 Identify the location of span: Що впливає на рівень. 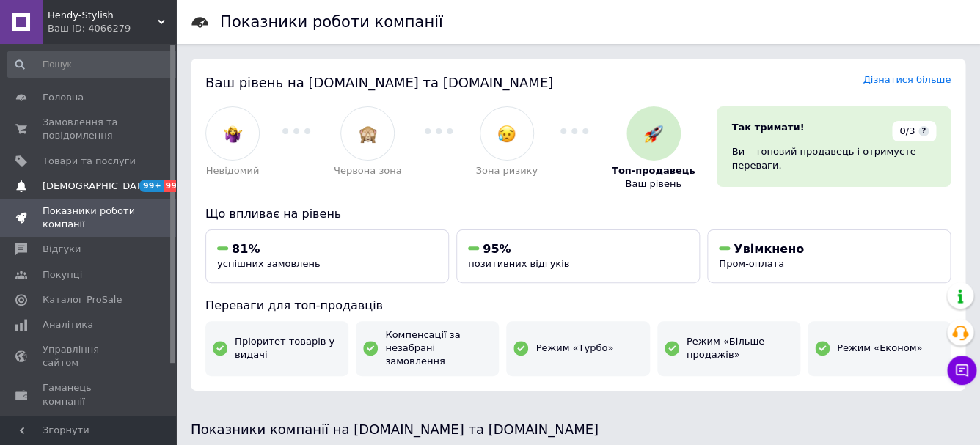
(272, 213).